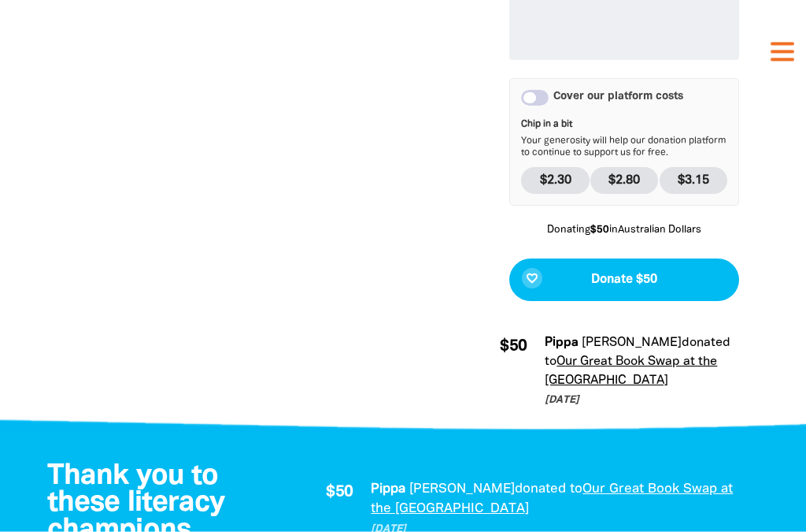  I want to click on b: $50, so click(600, 231).